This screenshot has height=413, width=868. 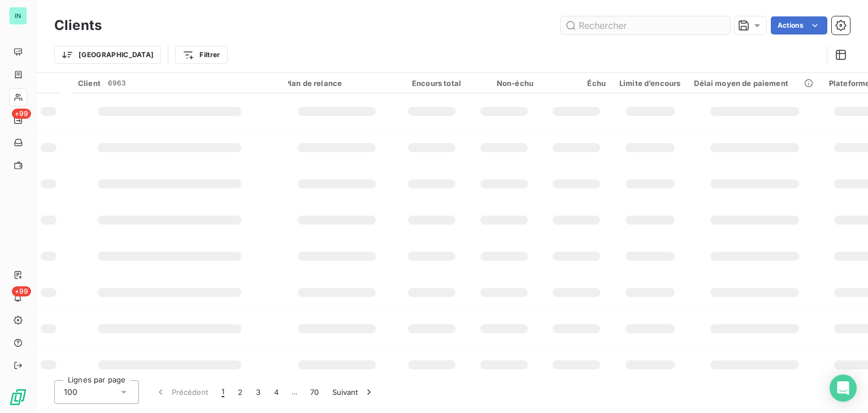 What do you see at coordinates (645, 26) in the screenshot?
I see `input: Rechercher` at bounding box center [645, 26].